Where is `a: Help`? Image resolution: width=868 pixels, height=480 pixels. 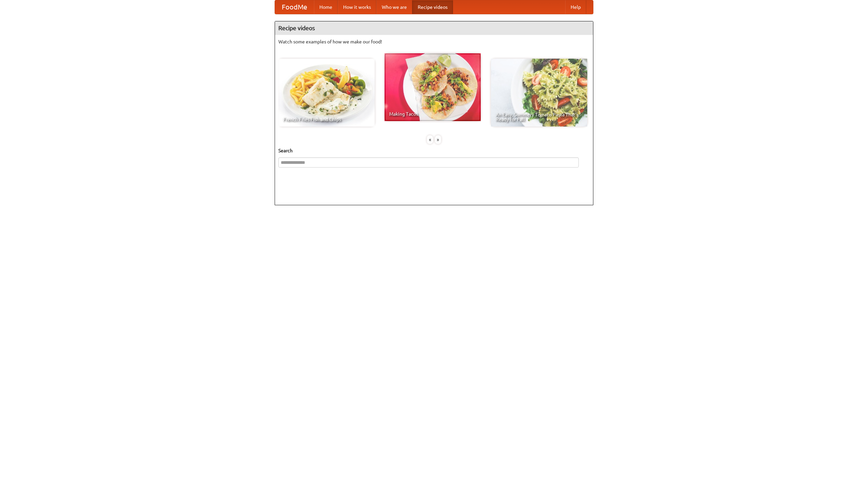
a: Help is located at coordinates (575, 7).